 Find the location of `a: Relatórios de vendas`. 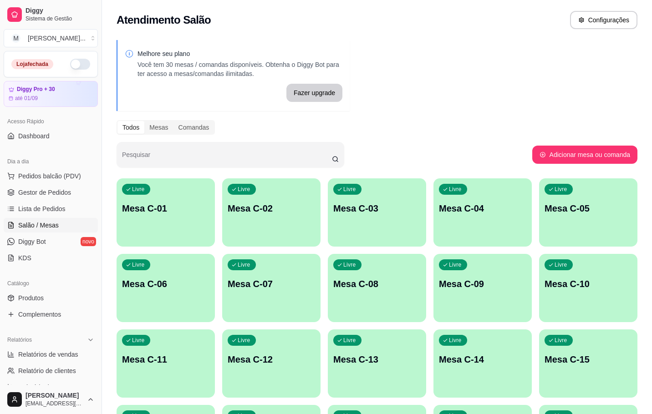

a: Relatórios de vendas is located at coordinates (51, 355).